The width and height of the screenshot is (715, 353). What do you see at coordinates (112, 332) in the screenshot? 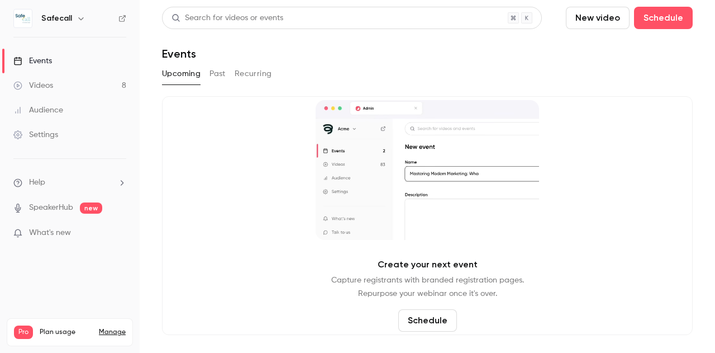
I see `a: Manage` at bounding box center [112, 332].